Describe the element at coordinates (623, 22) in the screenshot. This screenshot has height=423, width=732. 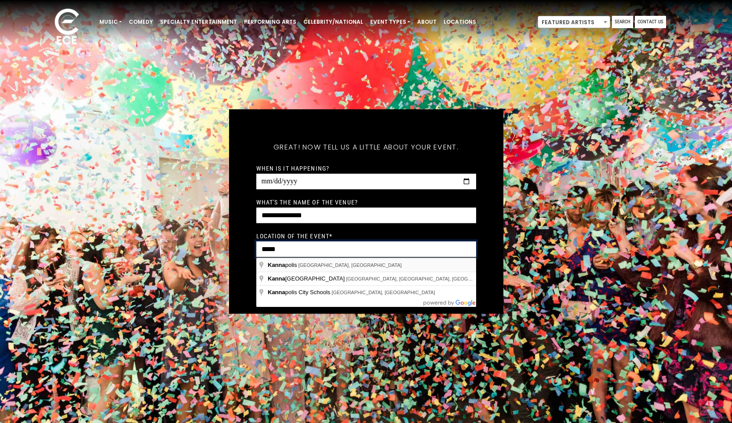
I see `a: Search` at that location.